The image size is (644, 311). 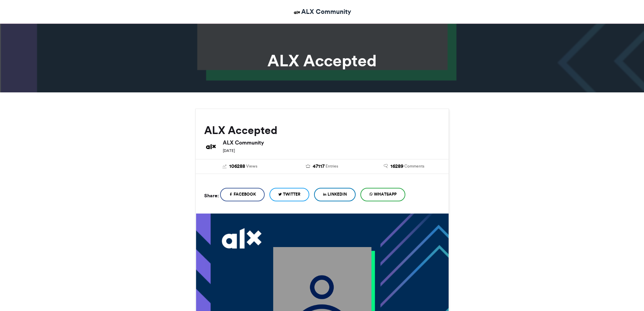 I want to click on span: LinkedIn, so click(x=337, y=194).